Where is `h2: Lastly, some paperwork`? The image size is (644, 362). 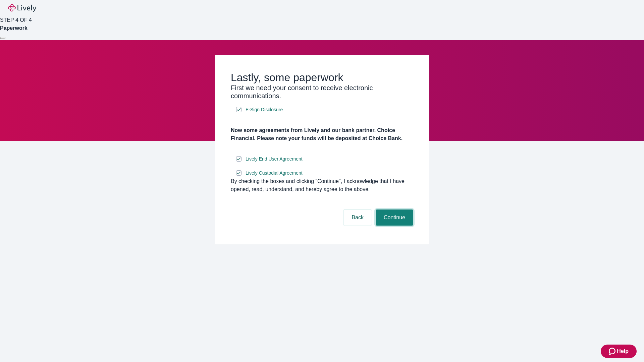
h2: Lastly, some paperwork is located at coordinates (322, 78).